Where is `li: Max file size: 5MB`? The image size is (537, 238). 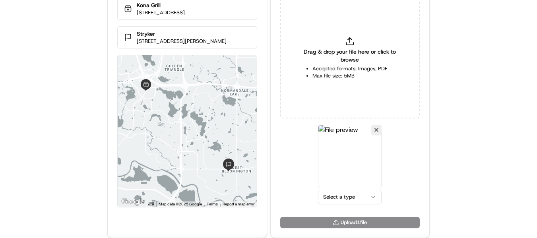 li: Max file size: 5MB is located at coordinates (350, 76).